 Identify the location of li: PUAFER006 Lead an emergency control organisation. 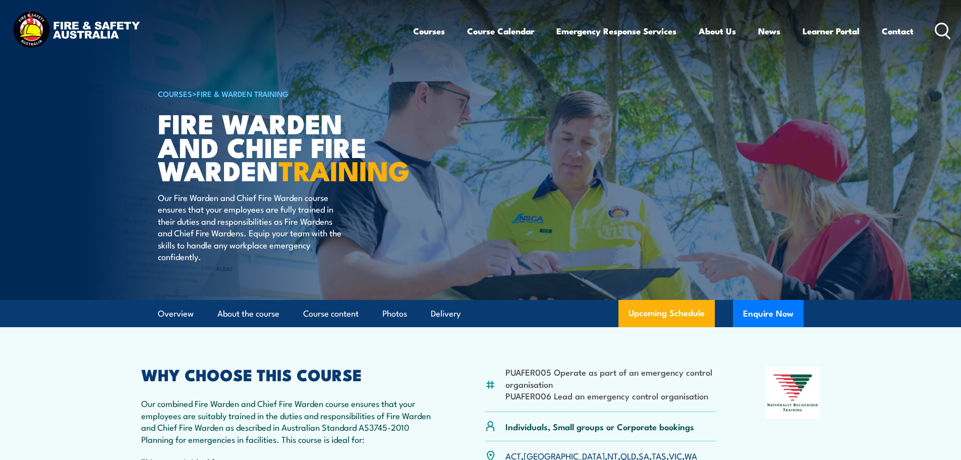
(611, 395).